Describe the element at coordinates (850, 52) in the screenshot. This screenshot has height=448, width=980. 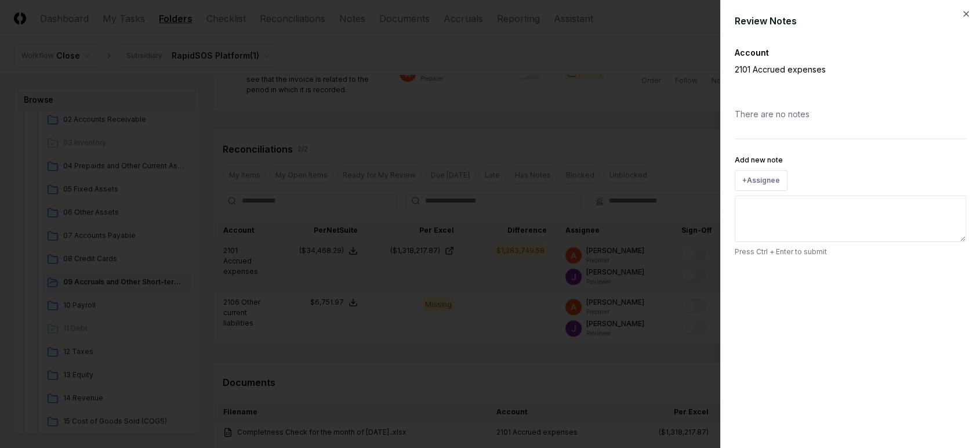
I see `div: Account` at that location.